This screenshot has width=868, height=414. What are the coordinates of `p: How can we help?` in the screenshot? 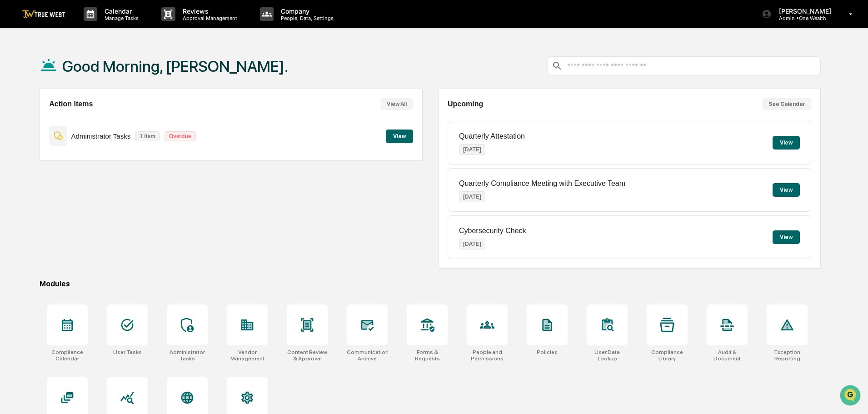 It's located at (88, 26).